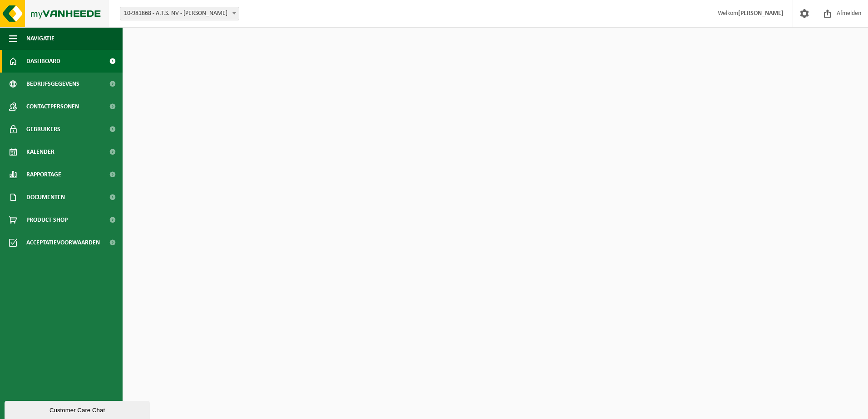 The height and width of the screenshot is (419, 868). What do you see at coordinates (43, 61) in the screenshot?
I see `span: Dashboard` at bounding box center [43, 61].